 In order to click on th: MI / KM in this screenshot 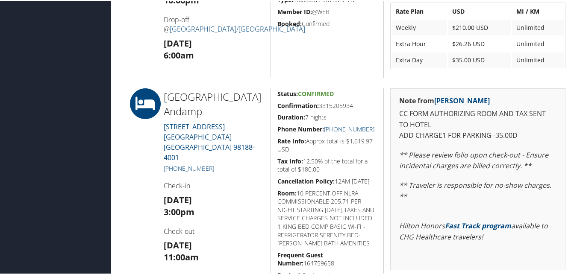, I will do `click(538, 11)`.